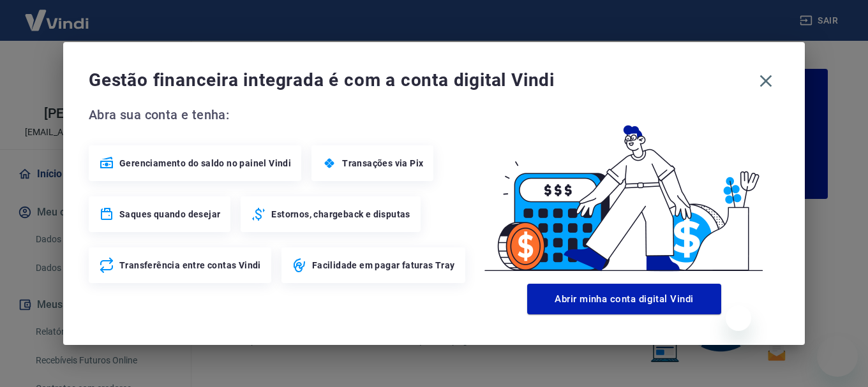 This screenshot has width=868, height=387. Describe the element at coordinates (190, 265) in the screenshot. I see `span: Transferência entre contas Vindi` at that location.